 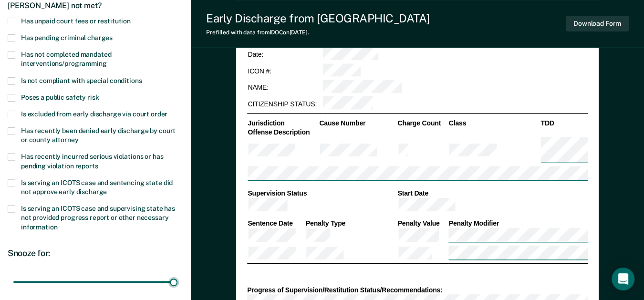 I want to click on th: Cause Number, so click(x=358, y=123).